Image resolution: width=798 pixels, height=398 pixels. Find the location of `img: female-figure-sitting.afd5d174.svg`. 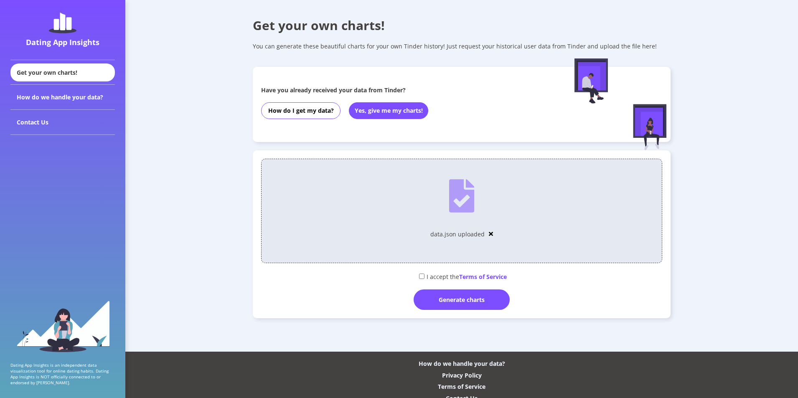

img: female-figure-sitting.afd5d174.svg is located at coordinates (650, 127).